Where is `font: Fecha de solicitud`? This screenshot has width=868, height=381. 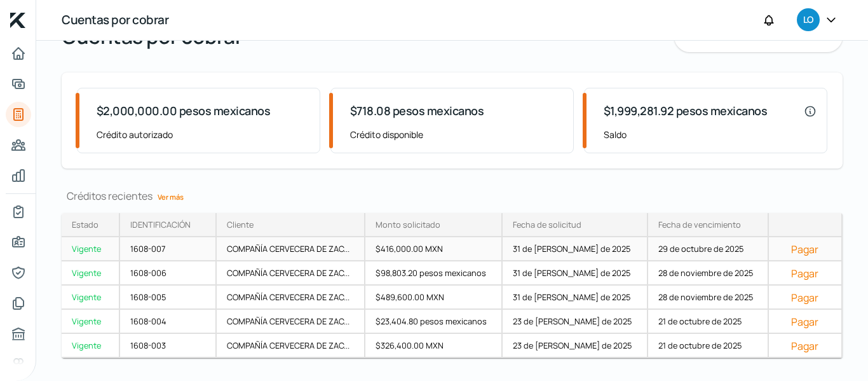
font: Fecha de solicitud is located at coordinates (547, 224).